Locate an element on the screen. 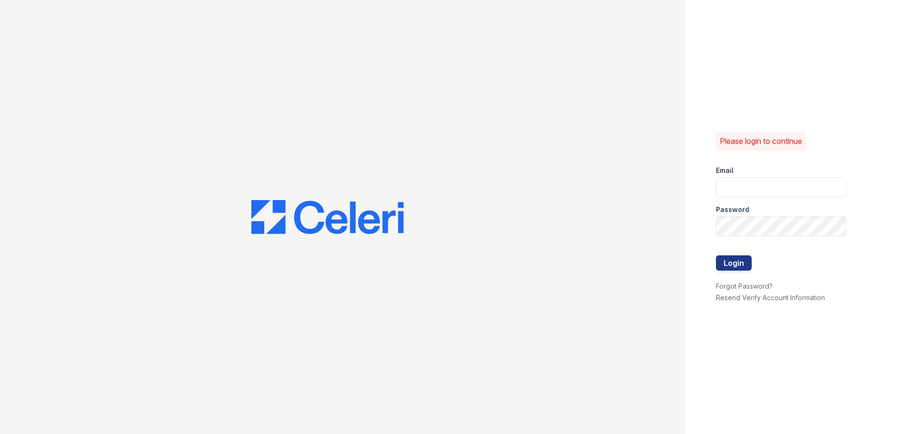 This screenshot has width=914, height=434. button: Login is located at coordinates (734, 263).